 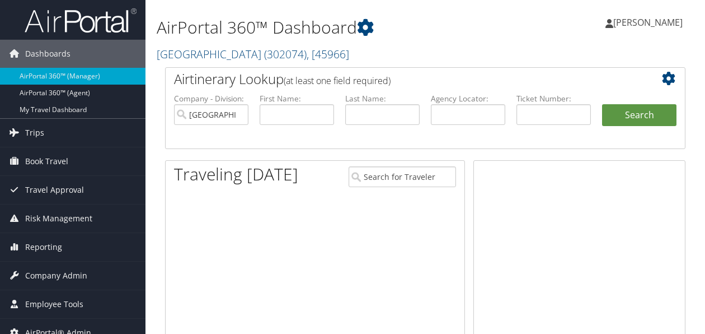 I want to click on span: Company Admin, so click(x=56, y=275).